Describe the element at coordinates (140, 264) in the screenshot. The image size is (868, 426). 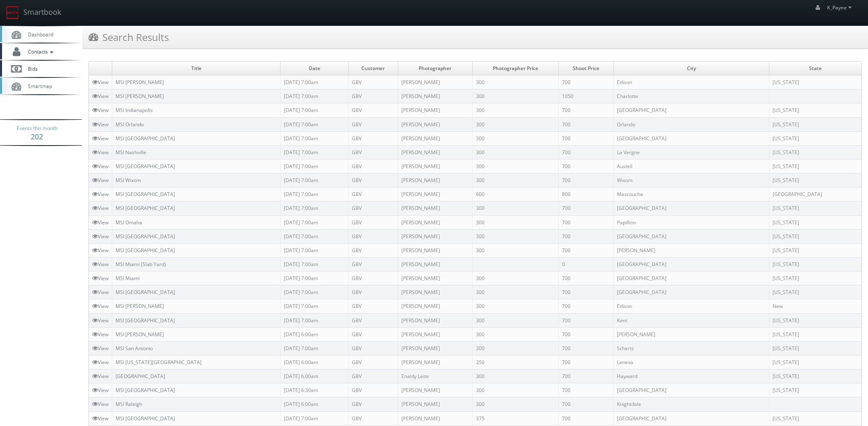
I see `a: MSI Miami (Slab Yard)` at that location.